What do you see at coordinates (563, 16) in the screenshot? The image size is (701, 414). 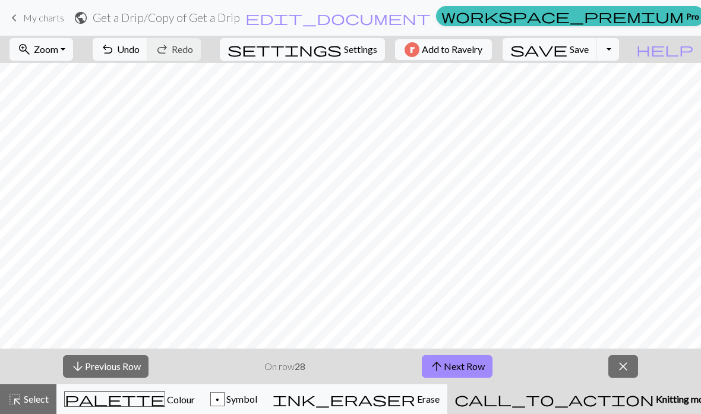 I see `span: workspace_premium` at bounding box center [563, 16].